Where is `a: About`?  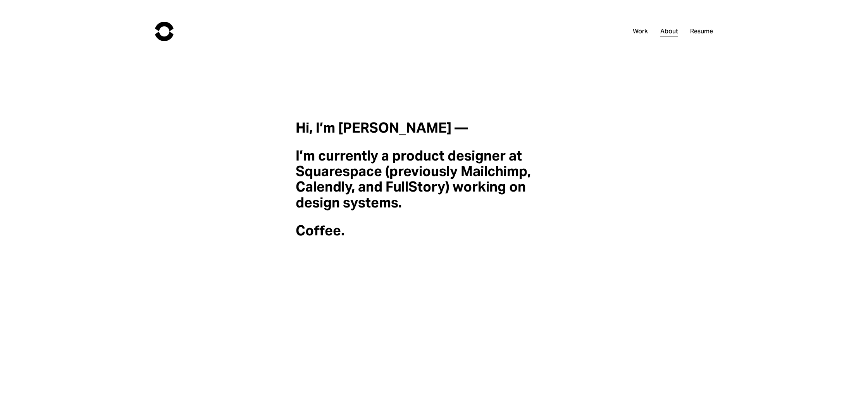
a: About is located at coordinates (670, 32).